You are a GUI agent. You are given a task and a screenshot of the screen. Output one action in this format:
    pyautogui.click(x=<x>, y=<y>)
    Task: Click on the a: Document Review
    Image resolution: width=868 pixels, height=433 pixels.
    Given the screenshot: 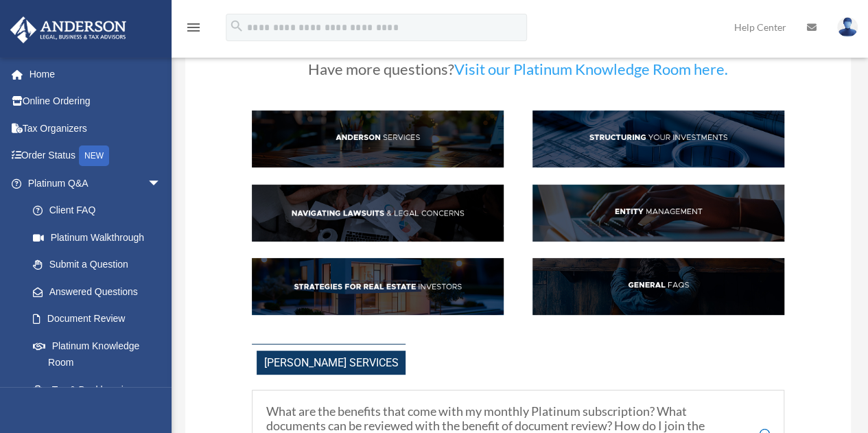 What is the action you would take?
    pyautogui.click(x=100, y=319)
    